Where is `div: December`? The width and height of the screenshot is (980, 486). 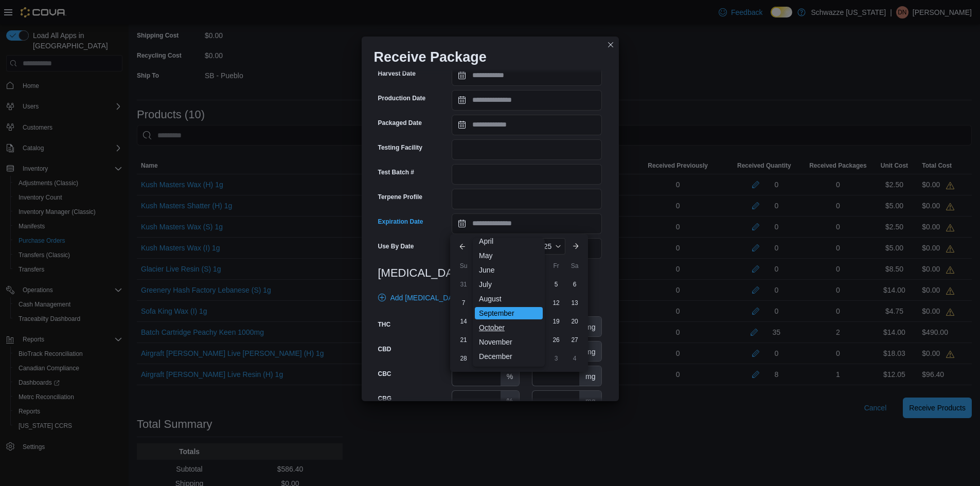 div: December is located at coordinates (509, 356).